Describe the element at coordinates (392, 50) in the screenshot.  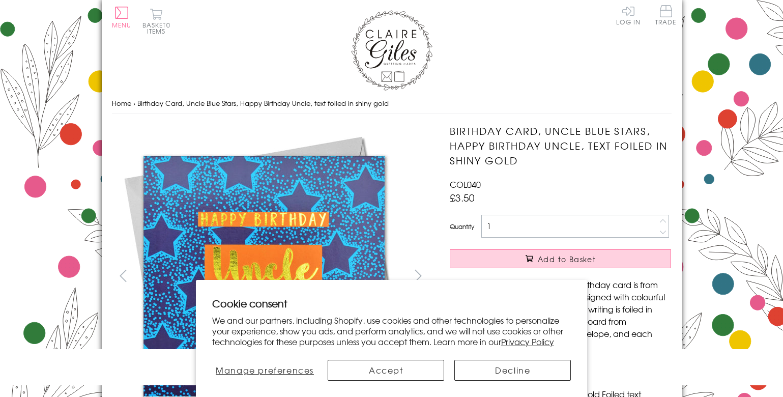
I see `img: Claire Giles Greetings Cards` at that location.